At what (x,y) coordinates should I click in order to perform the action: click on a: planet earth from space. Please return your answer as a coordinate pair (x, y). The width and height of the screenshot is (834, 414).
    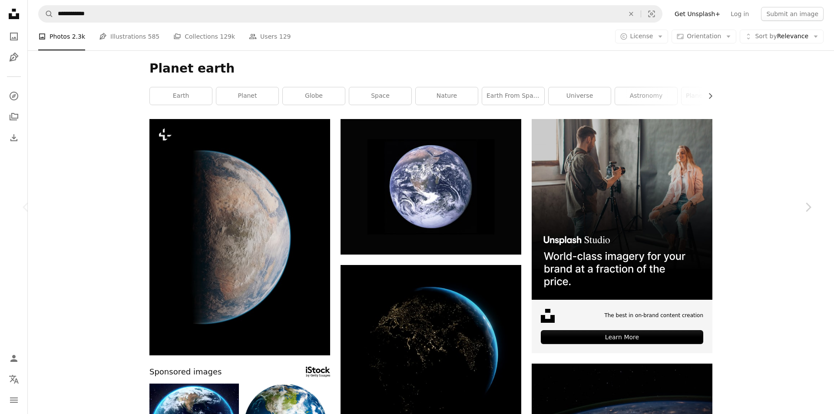
    Looking at the image, I should click on (712, 96).